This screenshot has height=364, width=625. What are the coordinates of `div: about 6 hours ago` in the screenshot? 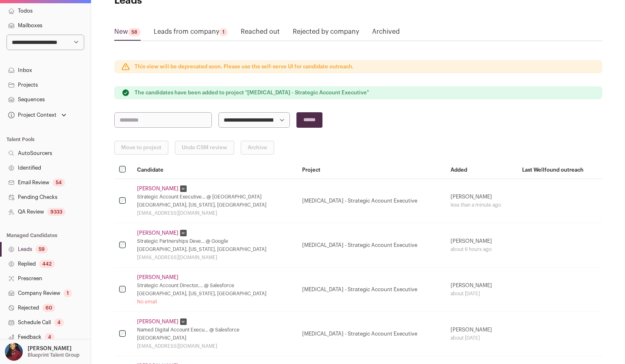 It's located at (481, 249).